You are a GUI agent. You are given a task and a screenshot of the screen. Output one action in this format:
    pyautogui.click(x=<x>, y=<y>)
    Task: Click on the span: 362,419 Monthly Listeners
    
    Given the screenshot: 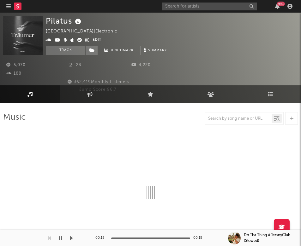 What is the action you would take?
    pyautogui.click(x=98, y=82)
    